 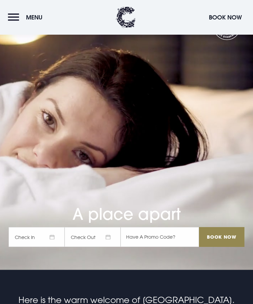 What do you see at coordinates (127, 205) in the screenshot?
I see `h1: A place apart` at bounding box center [127, 205].